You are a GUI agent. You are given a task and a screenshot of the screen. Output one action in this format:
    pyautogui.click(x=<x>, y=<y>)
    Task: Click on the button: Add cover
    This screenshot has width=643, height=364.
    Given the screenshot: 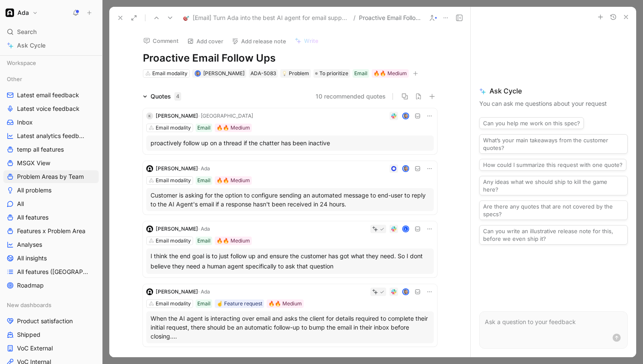 What is the action you would take?
    pyautogui.click(x=205, y=41)
    